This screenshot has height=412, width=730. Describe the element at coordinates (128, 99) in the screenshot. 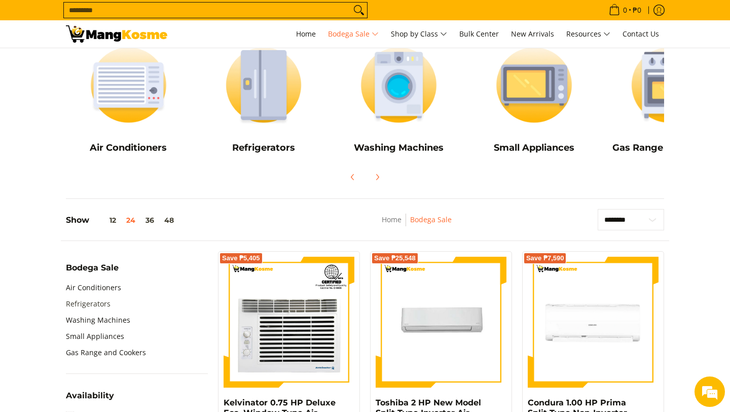

I see `a: Air Conditioners Air Conditioners` at that location.